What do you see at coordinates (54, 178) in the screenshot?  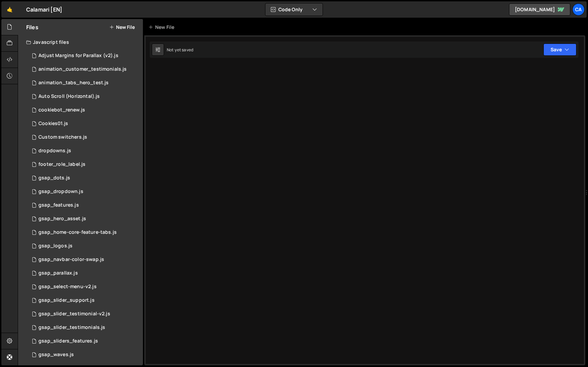 I see `div: gsap_dots.js` at bounding box center [54, 178].